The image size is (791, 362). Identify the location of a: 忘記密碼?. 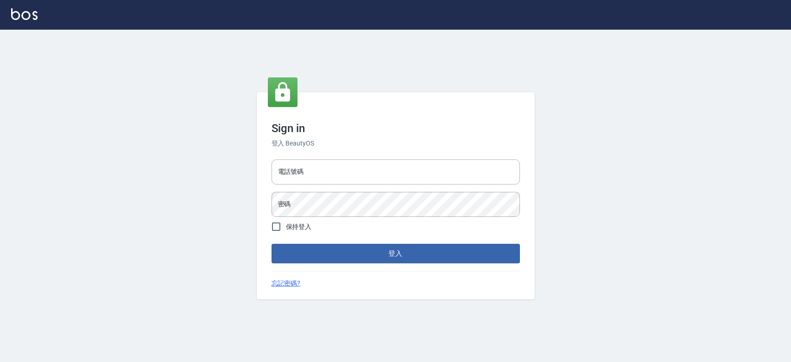
(286, 283).